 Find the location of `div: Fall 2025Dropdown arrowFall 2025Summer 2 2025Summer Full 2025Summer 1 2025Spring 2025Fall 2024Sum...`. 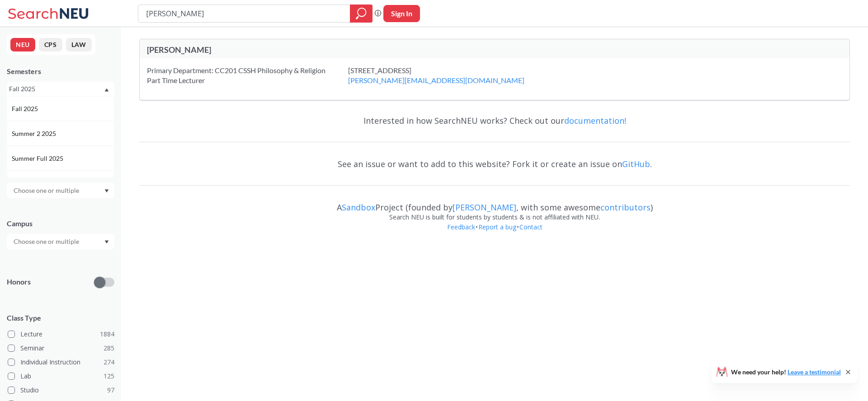

div: Fall 2025Dropdown arrowFall 2025Summer 2 2025Summer Full 2025Summer 1 2025Spring 2025Fall 2024Sum... is located at coordinates (61, 89).